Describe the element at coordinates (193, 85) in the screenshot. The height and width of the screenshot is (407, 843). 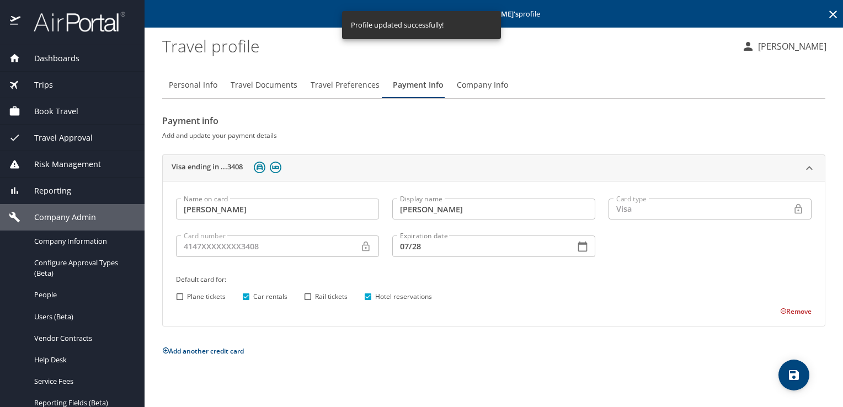
I see `span: Personal Info` at that location.